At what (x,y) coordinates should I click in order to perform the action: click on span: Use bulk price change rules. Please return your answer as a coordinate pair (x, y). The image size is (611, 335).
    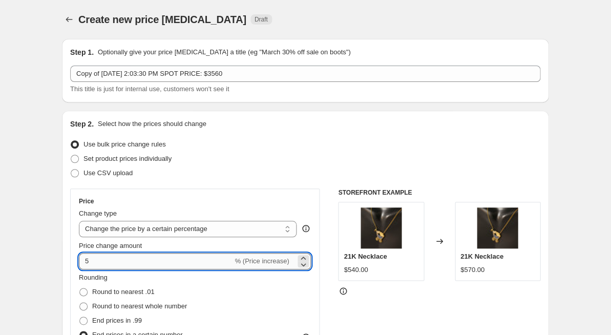
    Looking at the image, I should click on (124, 144).